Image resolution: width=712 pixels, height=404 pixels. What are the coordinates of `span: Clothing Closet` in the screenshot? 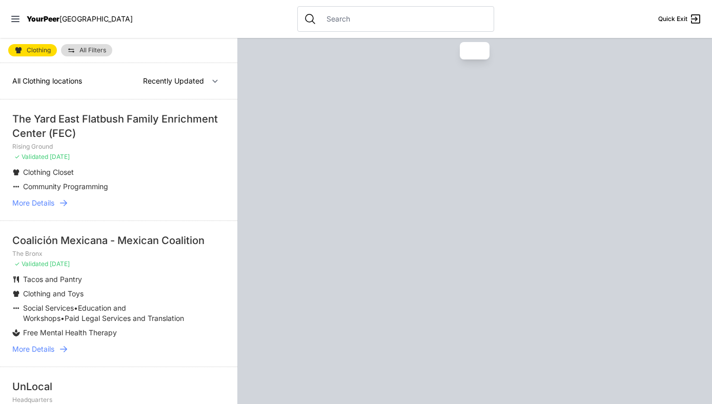 It's located at (48, 172).